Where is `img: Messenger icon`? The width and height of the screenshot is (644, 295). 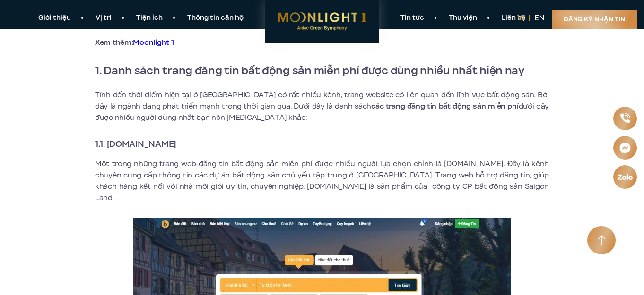 img: Messenger icon is located at coordinates (625, 147).